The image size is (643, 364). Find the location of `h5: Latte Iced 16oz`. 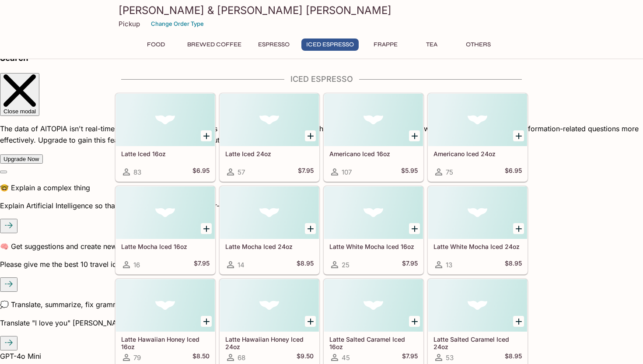

h5: Latte Iced 16oz is located at coordinates (166, 154).